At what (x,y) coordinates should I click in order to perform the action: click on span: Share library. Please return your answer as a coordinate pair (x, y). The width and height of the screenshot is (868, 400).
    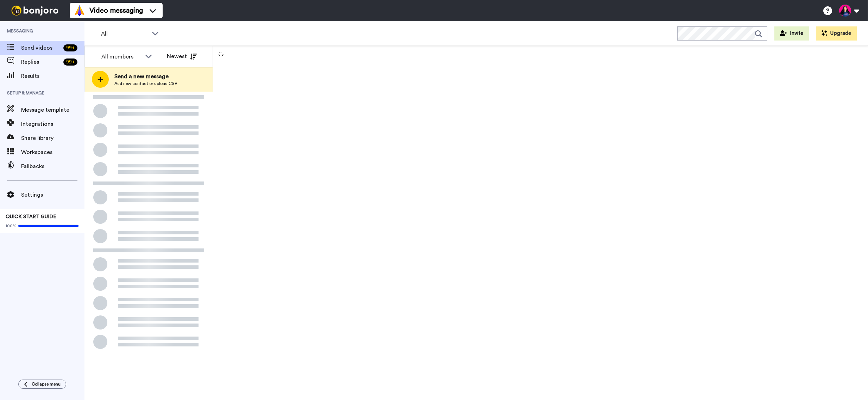
    Looking at the image, I should click on (53, 138).